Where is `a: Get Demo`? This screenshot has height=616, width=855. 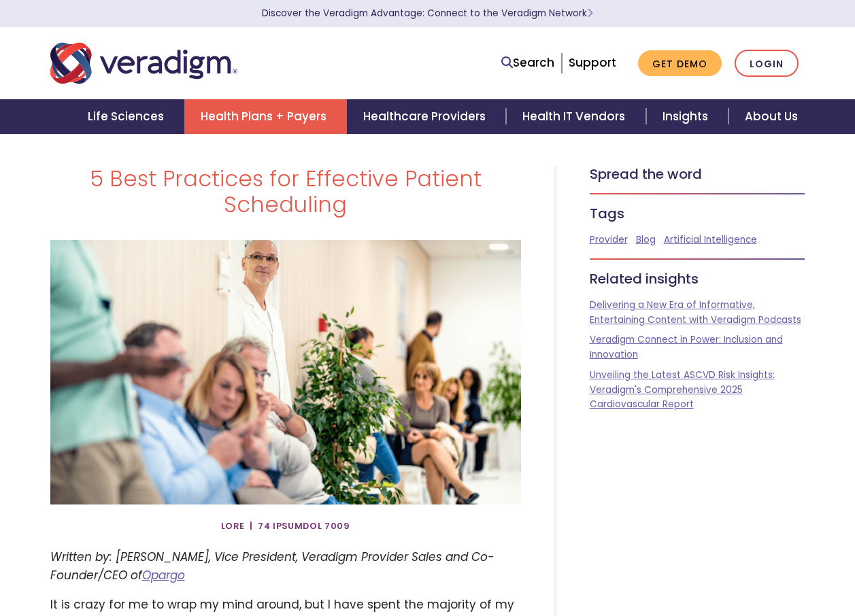 a: Get Demo is located at coordinates (679, 63).